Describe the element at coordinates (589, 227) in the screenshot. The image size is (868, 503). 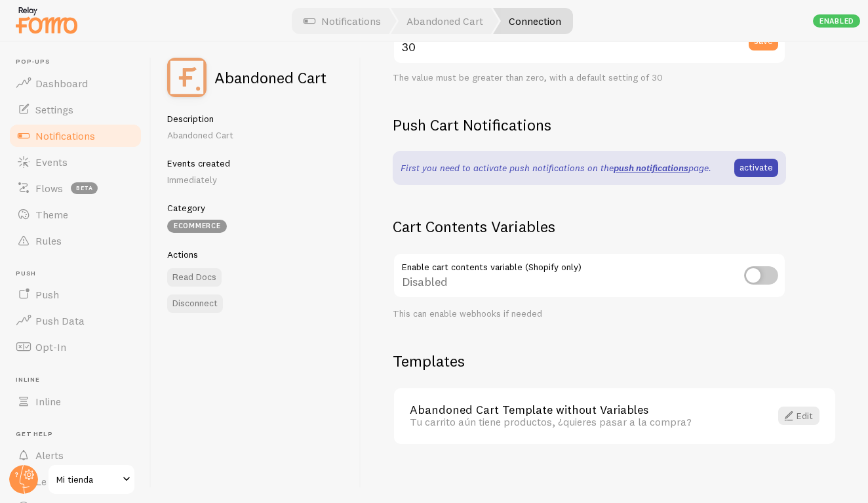
I see `h2: Cart Contents Variables` at that location.